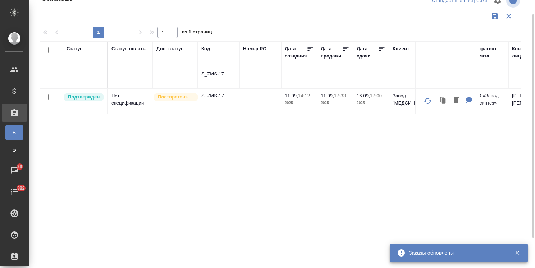 The width and height of the screenshot is (535, 268). Describe the element at coordinates (14, 133) in the screenshot. I see `span: В` at that location.